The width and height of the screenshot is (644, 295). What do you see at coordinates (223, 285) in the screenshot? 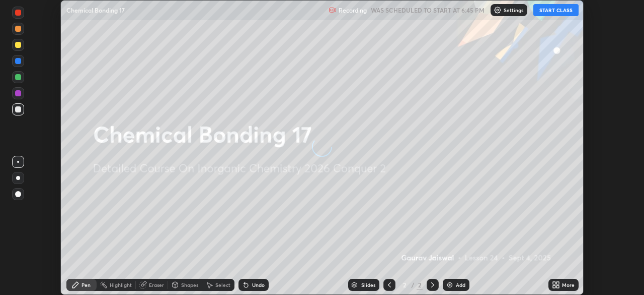
I see `div: Select` at bounding box center [223, 285].